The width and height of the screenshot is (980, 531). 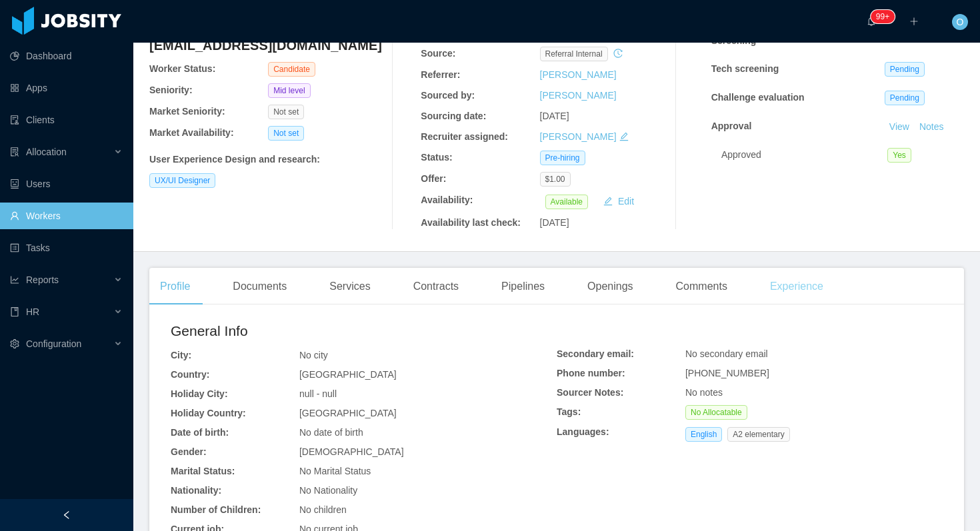 I want to click on div: Services, so click(x=350, y=287).